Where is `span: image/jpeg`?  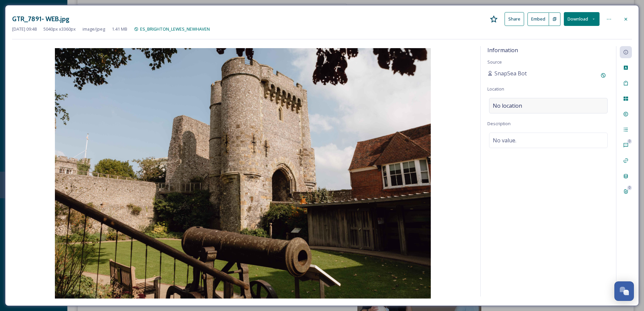 span: image/jpeg is located at coordinates (94, 29).